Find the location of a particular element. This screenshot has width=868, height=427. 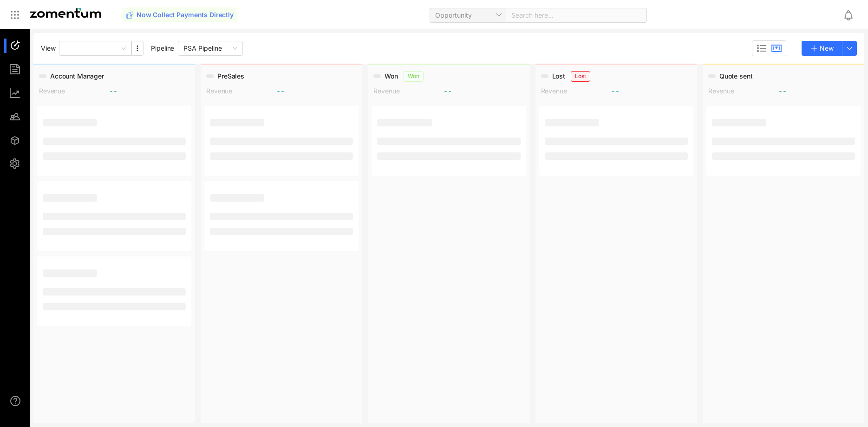

span: Quote sent is located at coordinates (737, 76).